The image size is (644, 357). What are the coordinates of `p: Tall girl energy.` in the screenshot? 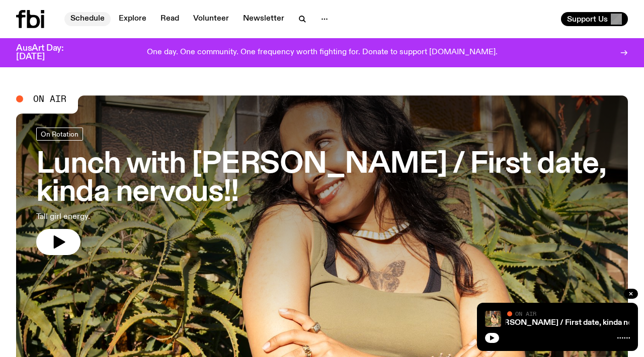 It's located at (165, 217).